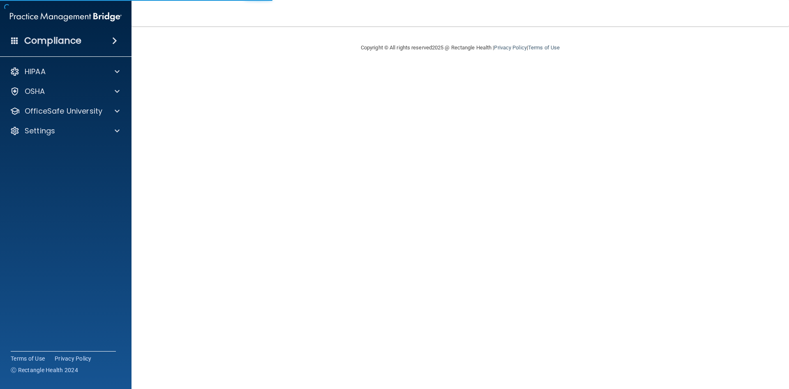  What do you see at coordinates (53, 41) in the screenshot?
I see `h4: Compliance` at bounding box center [53, 41].